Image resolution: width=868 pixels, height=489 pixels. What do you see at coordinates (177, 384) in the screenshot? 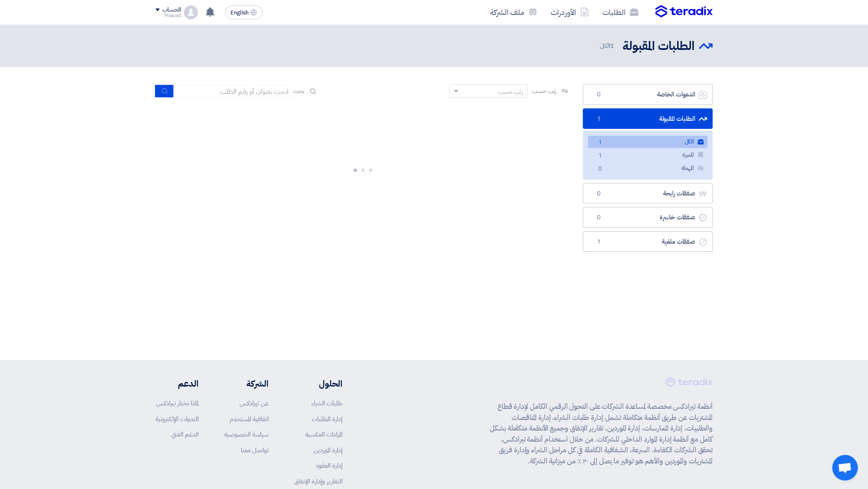
I see `li: الدعم` at bounding box center [177, 384].